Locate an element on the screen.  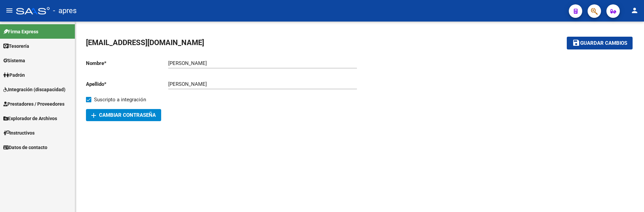
span: Datos de contacto is located at coordinates (25, 147).